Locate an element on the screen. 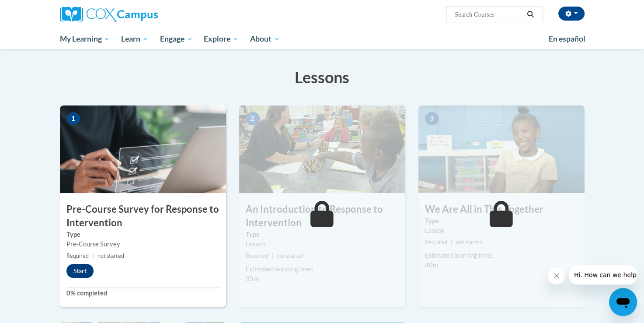  button: Search is located at coordinates (531, 14).